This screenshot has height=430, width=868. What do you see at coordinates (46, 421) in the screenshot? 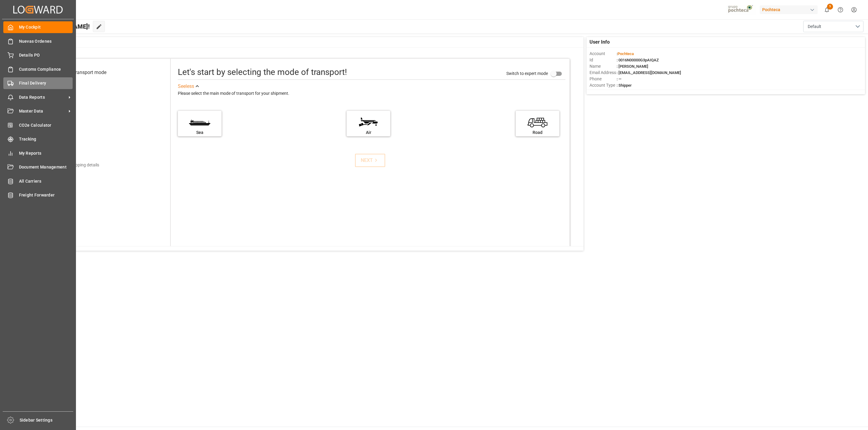
I see `span: Sidebar Settings` at bounding box center [46, 421].